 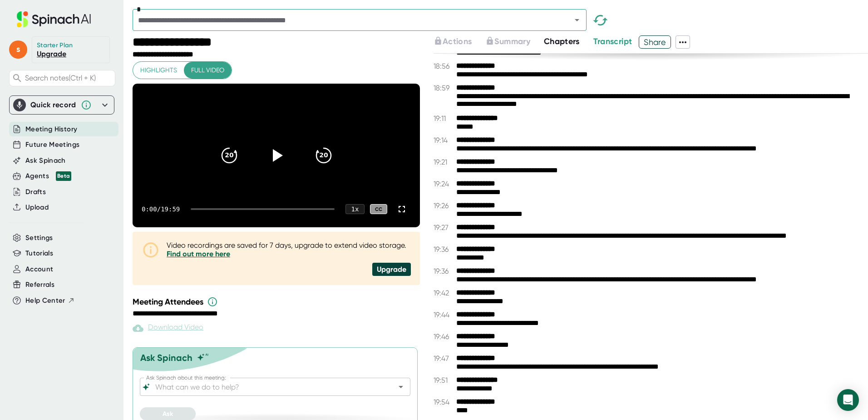 I want to click on button: Meeting History, so click(x=51, y=129).